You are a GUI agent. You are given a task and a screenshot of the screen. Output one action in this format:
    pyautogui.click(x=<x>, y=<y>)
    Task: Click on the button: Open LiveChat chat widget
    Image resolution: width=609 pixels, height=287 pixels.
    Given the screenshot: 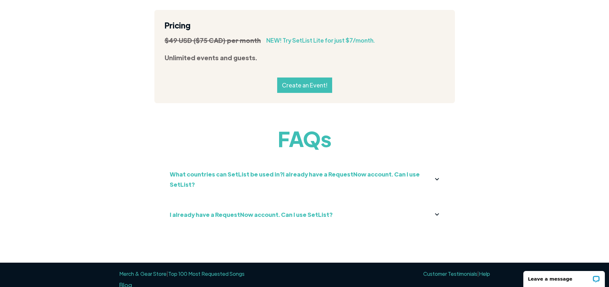 What is the action you would take?
    pyautogui.click(x=77, y=12)
    